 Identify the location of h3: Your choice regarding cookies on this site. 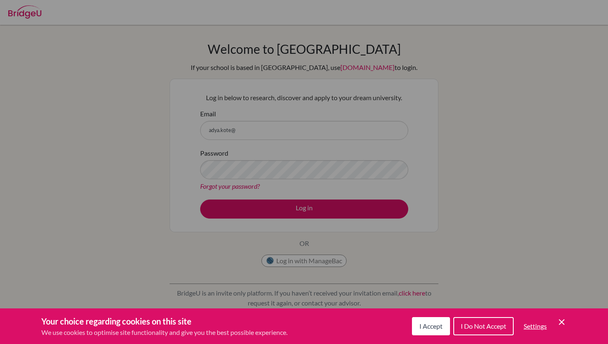
(164, 321).